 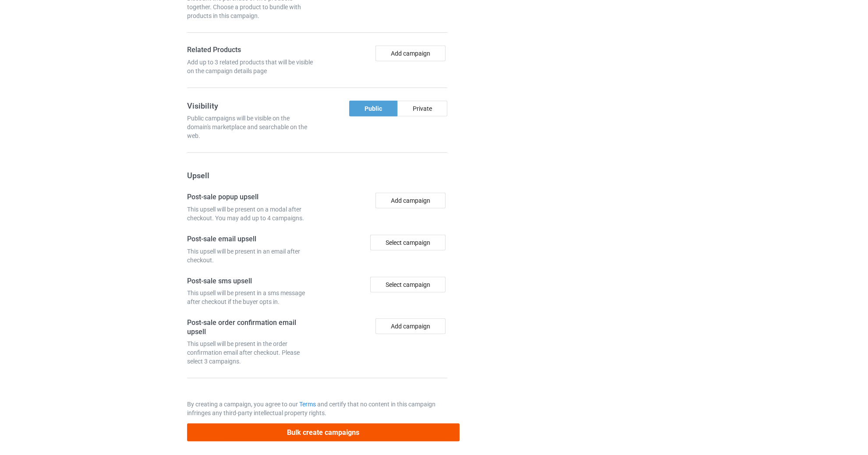 What do you see at coordinates (251, 213) in the screenshot?
I see `div: This upsell will be present on a modal after checkout. You may add up to 4 campaigns.` at bounding box center [251, 213].